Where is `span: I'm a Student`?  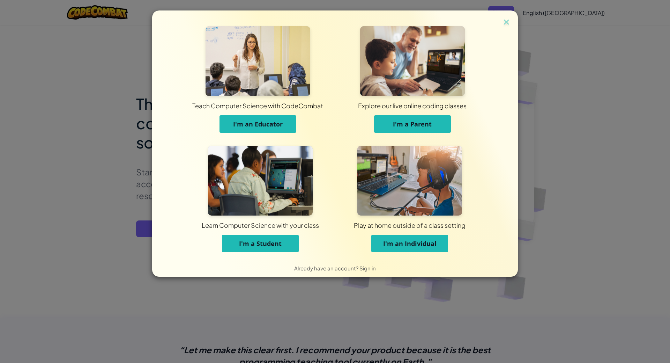
span: I'm a Student is located at coordinates (260, 243).